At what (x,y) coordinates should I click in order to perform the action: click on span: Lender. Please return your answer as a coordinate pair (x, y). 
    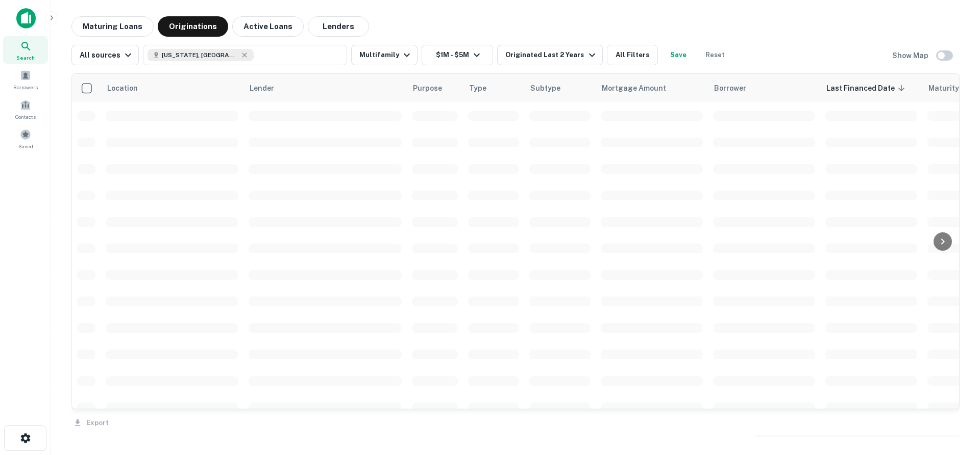
    Looking at the image, I should click on (262, 89).